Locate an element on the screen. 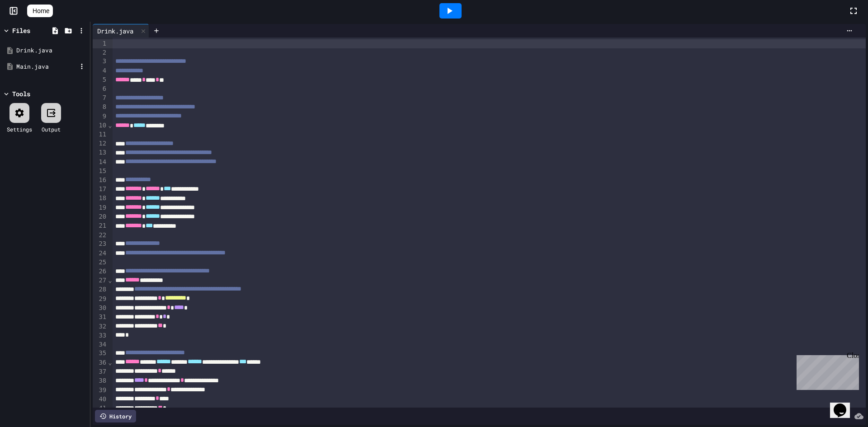 This screenshot has width=868, height=427. div: History is located at coordinates (115, 416).